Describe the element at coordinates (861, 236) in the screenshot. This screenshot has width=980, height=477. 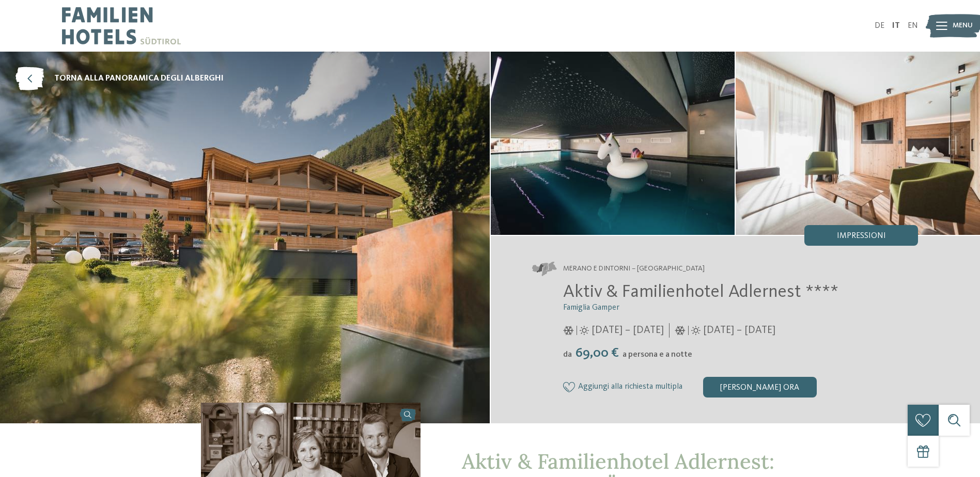
I see `span: Impressioni` at that location.